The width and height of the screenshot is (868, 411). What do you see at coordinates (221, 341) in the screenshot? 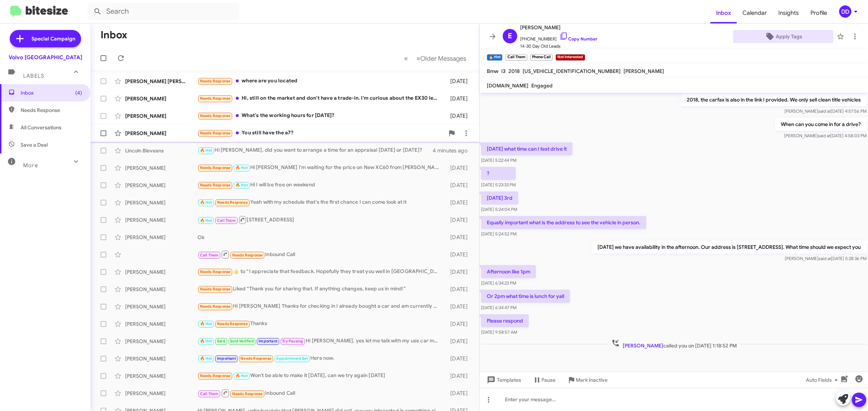
I see `span: Sold` at bounding box center [221, 341].